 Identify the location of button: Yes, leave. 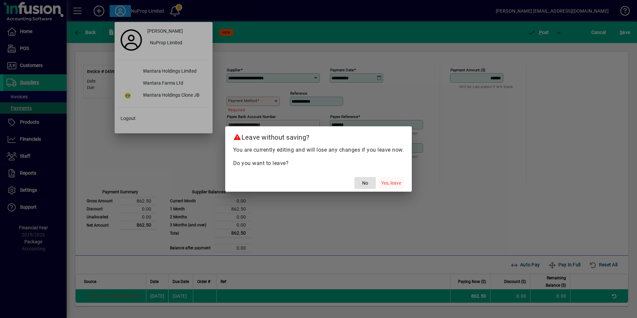
(391, 183).